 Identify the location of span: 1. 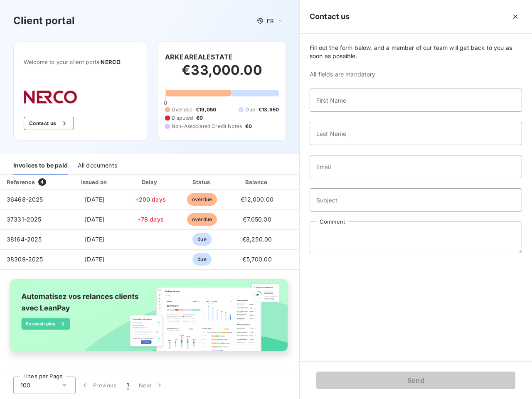
(128, 386).